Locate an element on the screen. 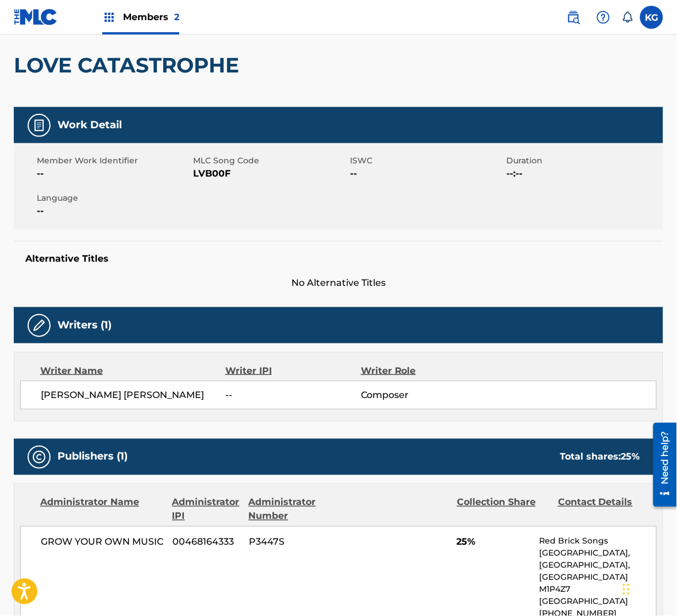 This screenshot has height=616, width=677. span: Language is located at coordinates (114, 198).